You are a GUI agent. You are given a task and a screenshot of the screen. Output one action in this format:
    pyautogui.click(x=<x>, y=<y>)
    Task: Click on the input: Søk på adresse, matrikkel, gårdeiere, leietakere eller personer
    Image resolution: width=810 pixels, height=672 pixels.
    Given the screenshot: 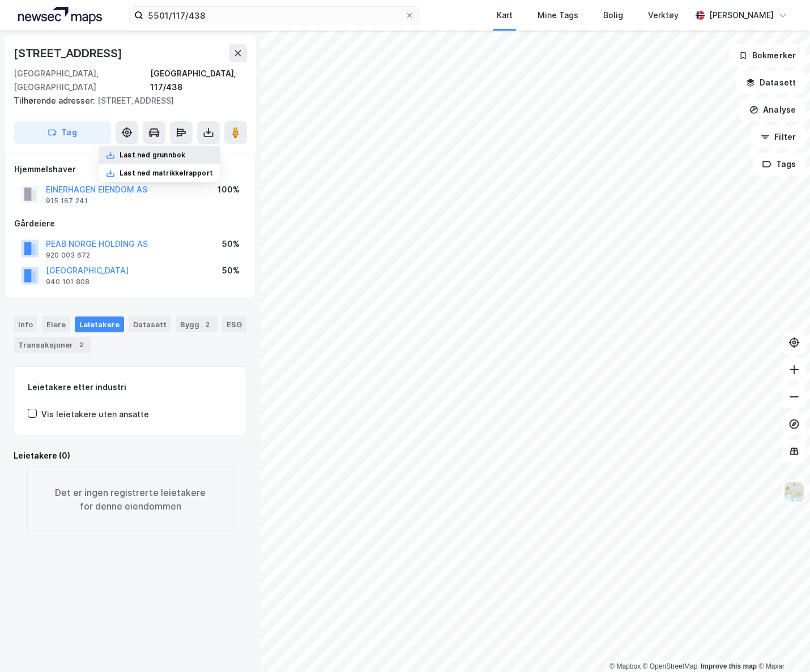 What is the action you would take?
    pyautogui.click(x=274, y=15)
    